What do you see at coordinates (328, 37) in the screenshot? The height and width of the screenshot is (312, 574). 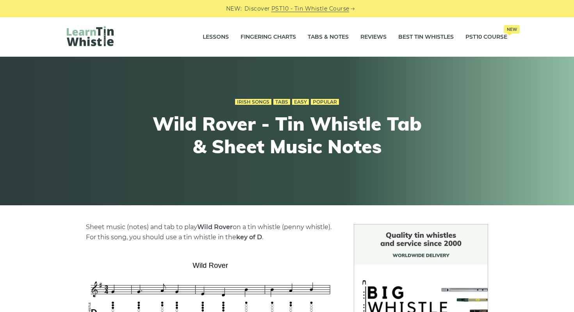 I see `a: Tabs & Notes` at bounding box center [328, 37].